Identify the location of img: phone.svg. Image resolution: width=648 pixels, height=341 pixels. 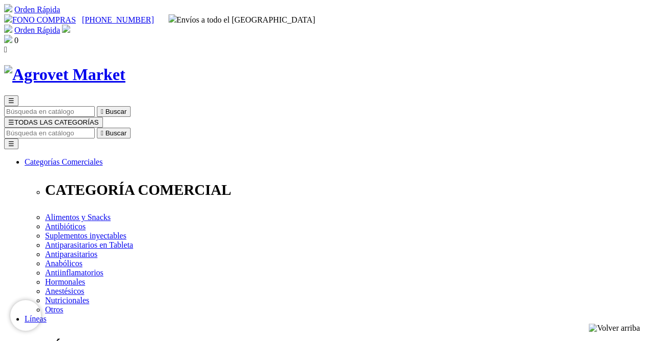
(8, 18).